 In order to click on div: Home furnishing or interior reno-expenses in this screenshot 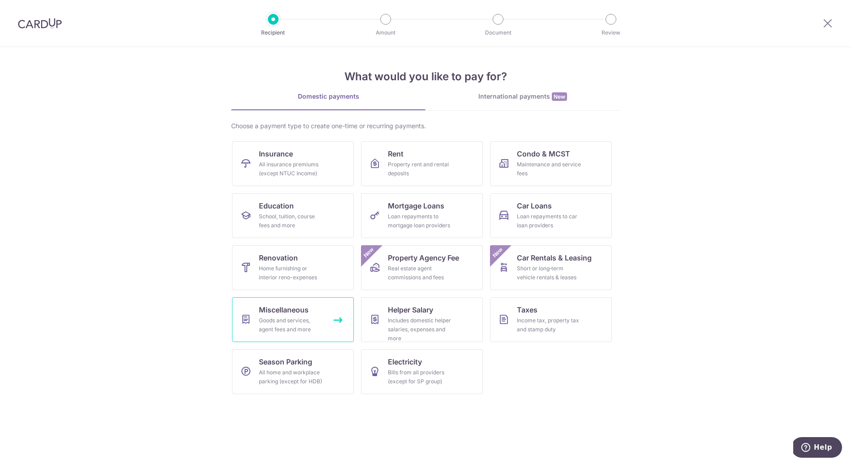, I will do `click(291, 273)`.